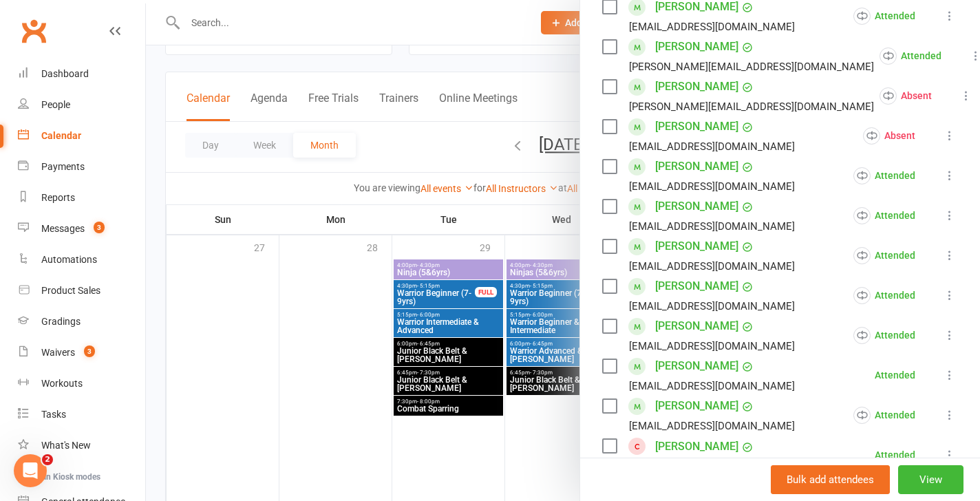 Image resolution: width=980 pixels, height=501 pixels. I want to click on a: What's New, so click(81, 446).